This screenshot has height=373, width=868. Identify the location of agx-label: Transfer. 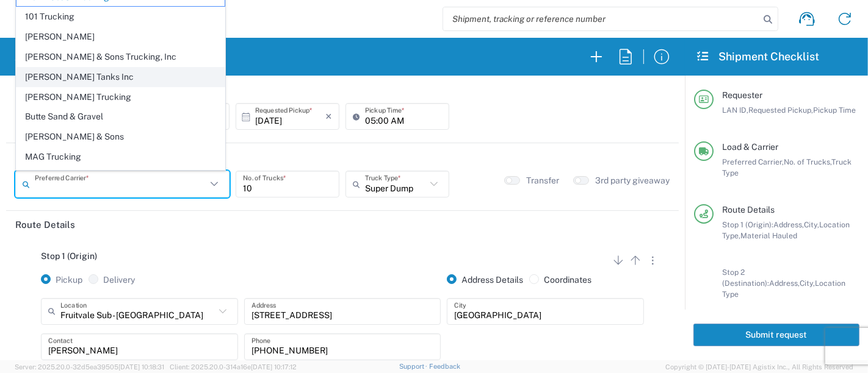
(543, 180).